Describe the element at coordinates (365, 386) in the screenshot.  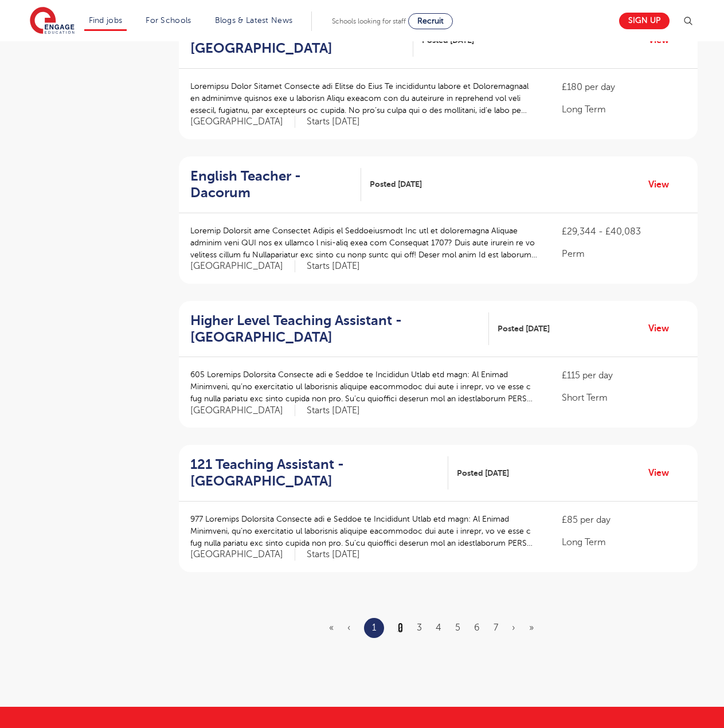
I see `p: 605 Loremips Dolorsita Consecte adi e Seddoe te Incididun Utlab etd magn: Al Enimad Minimveni, qu...` at that location.